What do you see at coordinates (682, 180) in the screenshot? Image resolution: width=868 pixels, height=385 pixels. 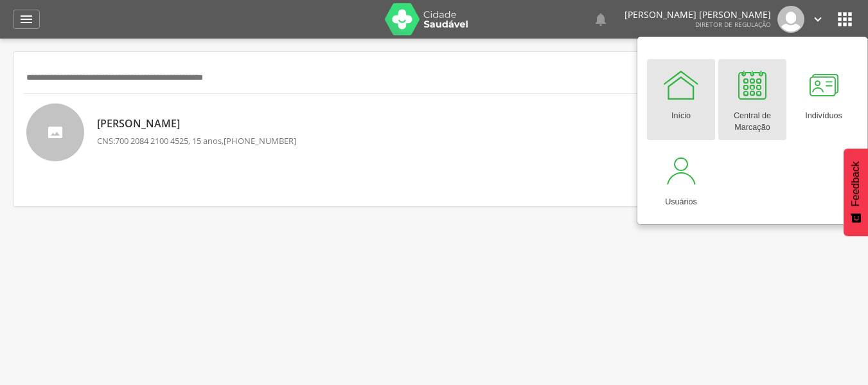 I see `a: Usuários` at bounding box center [682, 180].